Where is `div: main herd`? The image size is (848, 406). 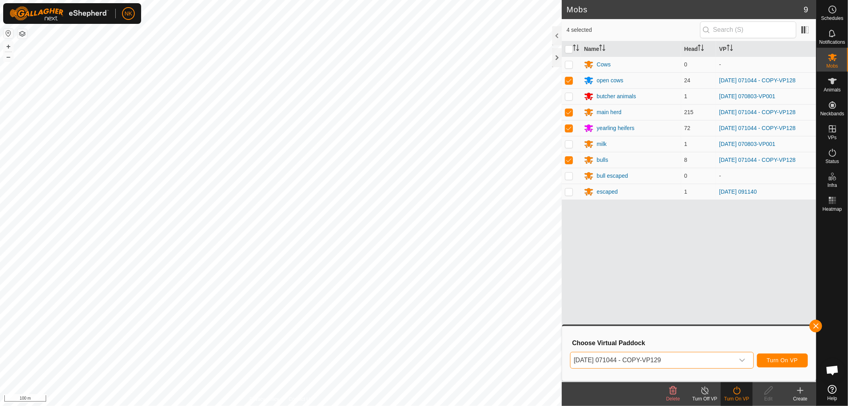 div: main herd is located at coordinates (609, 112).